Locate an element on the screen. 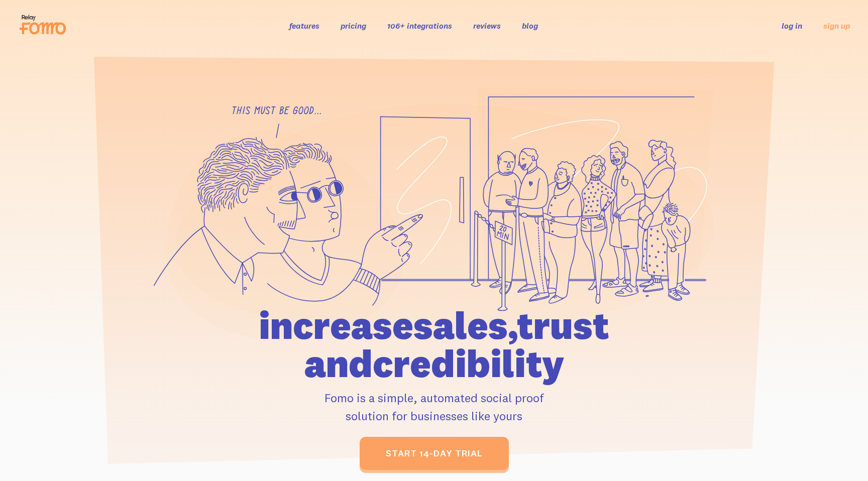  a: reviews is located at coordinates (487, 26).